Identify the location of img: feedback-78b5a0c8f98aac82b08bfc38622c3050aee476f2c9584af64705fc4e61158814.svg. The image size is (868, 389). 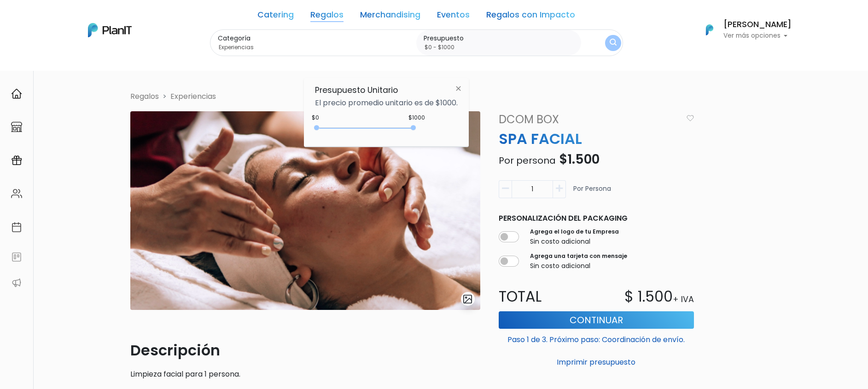
(17, 257).